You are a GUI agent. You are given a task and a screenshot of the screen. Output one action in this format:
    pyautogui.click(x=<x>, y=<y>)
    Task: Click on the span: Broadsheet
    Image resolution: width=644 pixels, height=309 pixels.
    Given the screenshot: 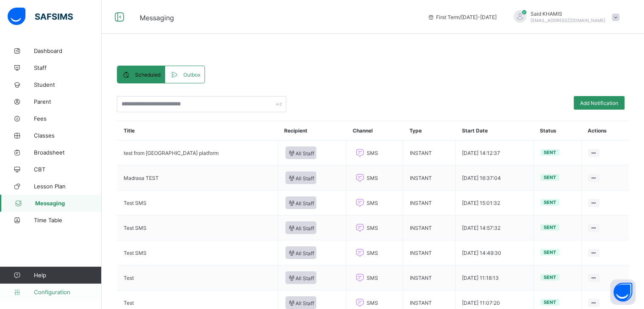 What is the action you would take?
    pyautogui.click(x=68, y=152)
    